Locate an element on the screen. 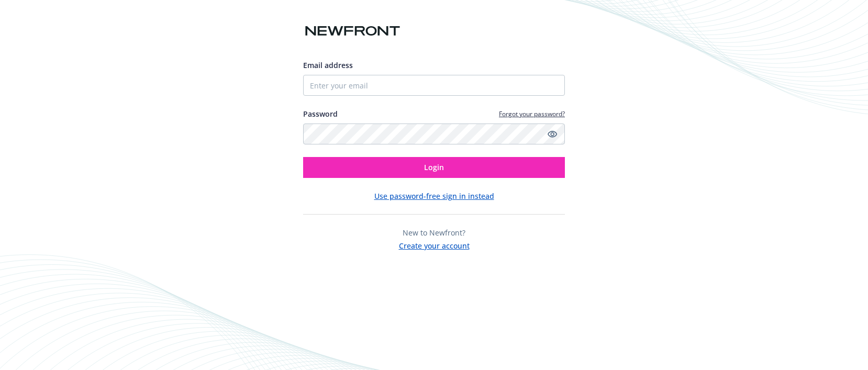  button: Create your account is located at coordinates (434, 244).